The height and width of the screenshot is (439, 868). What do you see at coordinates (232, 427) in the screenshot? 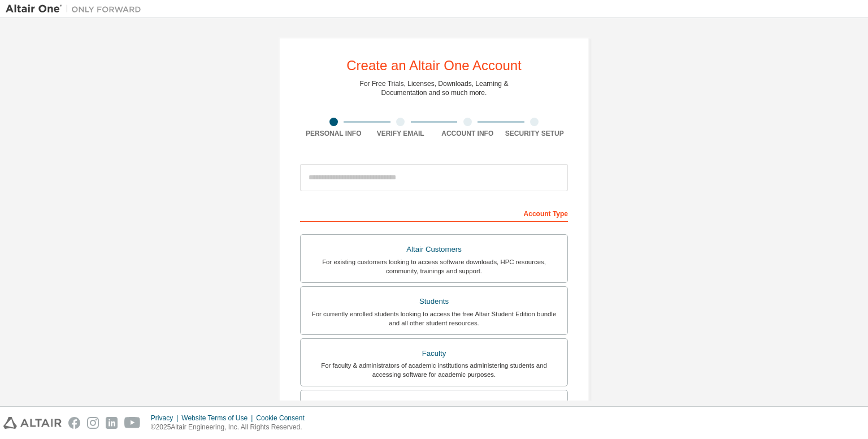
I see `p: © 2025 Altair Engineering, Inc. All Rights Reserved.` at bounding box center [232, 427].